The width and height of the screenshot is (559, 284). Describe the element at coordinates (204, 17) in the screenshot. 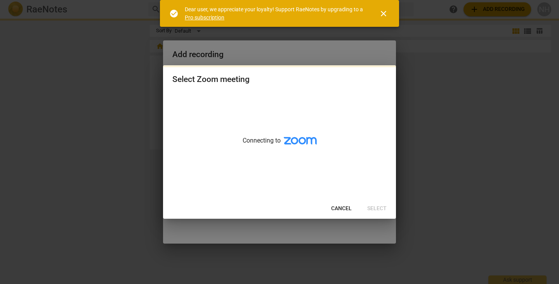

I see `a: Pro subscription` at that location.